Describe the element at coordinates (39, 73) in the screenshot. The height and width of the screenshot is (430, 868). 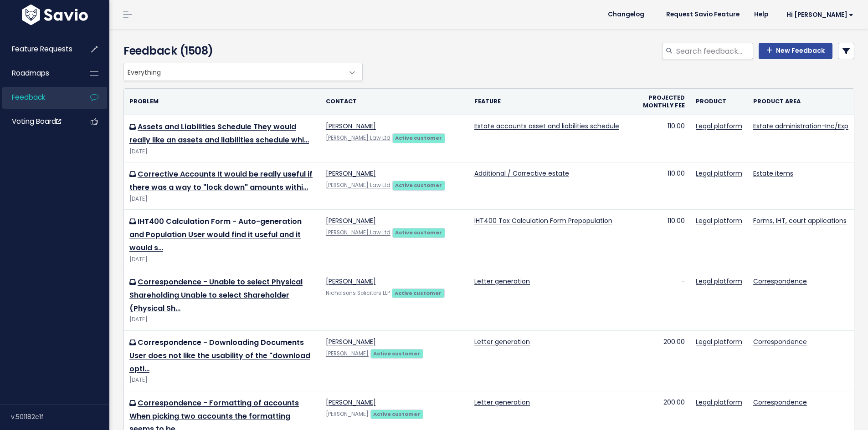
I see `a: Roadmaps` at that location.